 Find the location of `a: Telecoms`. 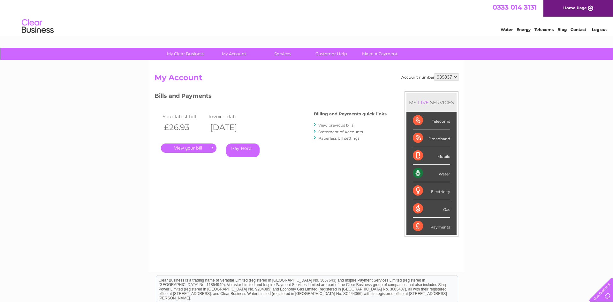

a: Telecoms is located at coordinates (544, 29).